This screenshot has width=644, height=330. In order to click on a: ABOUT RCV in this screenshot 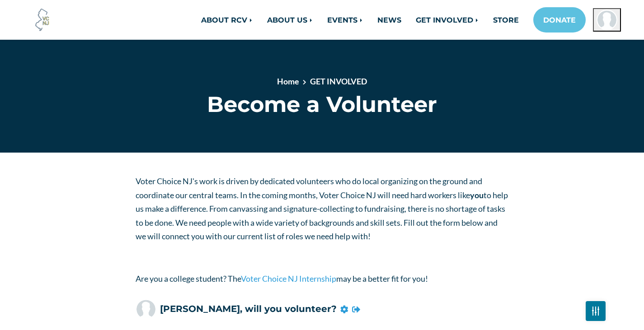, I will do `click(227, 20)`.